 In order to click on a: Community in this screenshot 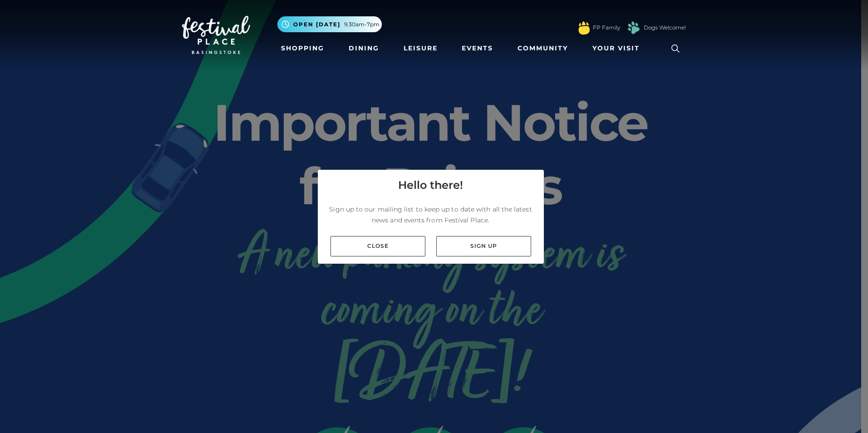, I will do `click(542, 48)`.